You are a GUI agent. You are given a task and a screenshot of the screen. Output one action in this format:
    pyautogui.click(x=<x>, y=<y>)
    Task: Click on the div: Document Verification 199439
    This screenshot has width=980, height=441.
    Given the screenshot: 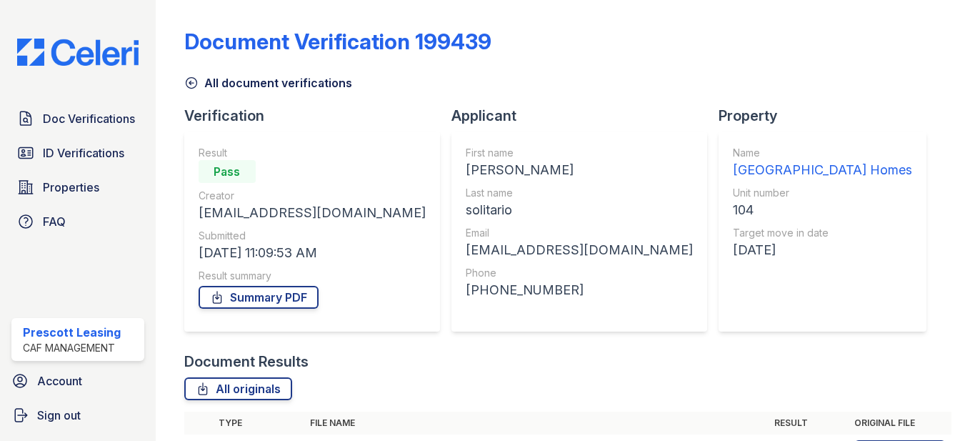 What is the action you would take?
    pyautogui.click(x=338, y=41)
    